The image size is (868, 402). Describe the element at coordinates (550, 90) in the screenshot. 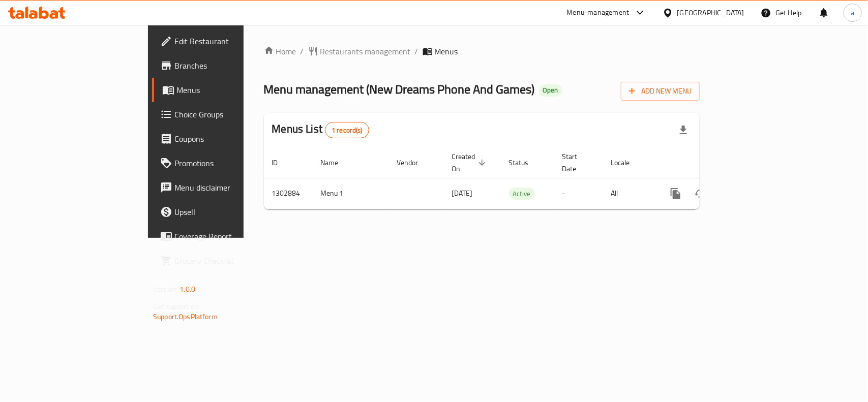

I see `div: Open` at that location.